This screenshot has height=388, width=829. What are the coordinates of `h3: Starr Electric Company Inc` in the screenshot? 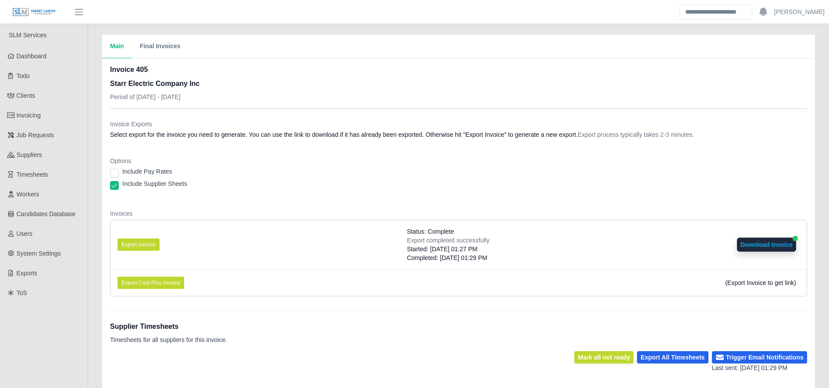 It's located at (155, 84).